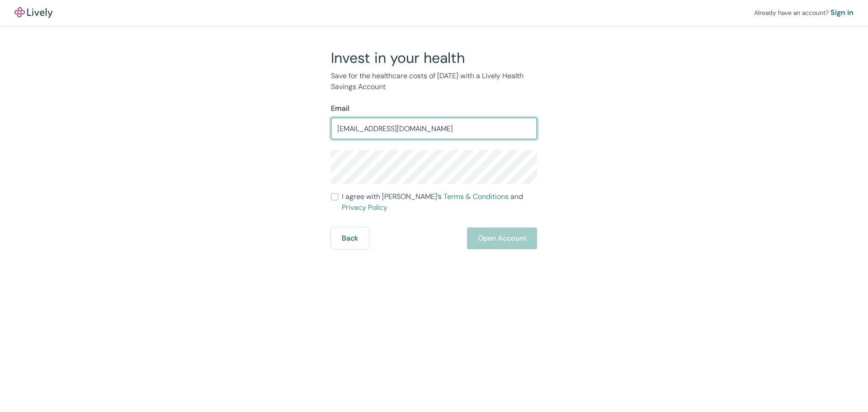 Image resolution: width=868 pixels, height=412 pixels. Describe the element at coordinates (33, 13) in the screenshot. I see `a: LivelyLively` at that location.